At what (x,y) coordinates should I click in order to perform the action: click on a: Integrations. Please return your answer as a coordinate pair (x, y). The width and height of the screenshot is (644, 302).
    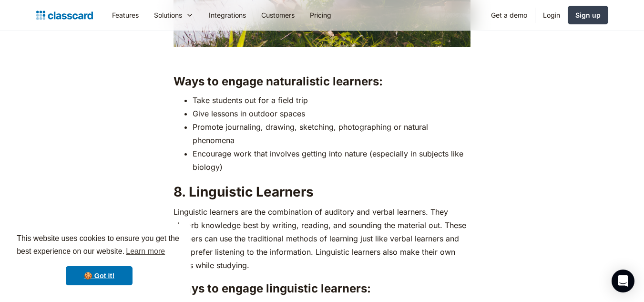
    Looking at the image, I should click on (228, 15).